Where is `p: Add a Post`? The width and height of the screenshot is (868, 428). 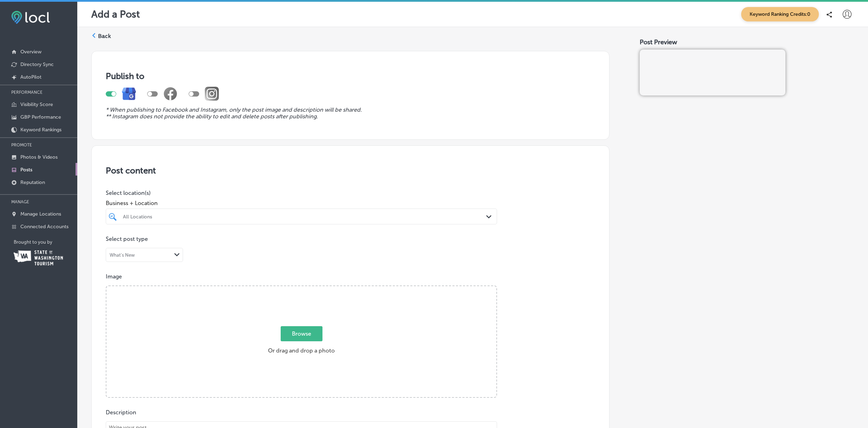
p: Add a Post is located at coordinates (115, 14).